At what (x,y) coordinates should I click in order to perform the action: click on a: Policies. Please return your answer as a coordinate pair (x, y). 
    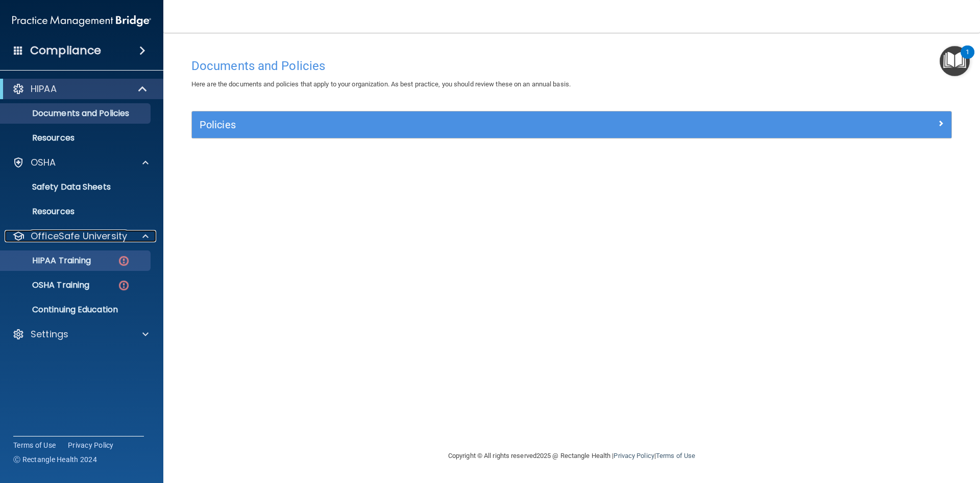
    Looking at the image, I should click on (572, 124).